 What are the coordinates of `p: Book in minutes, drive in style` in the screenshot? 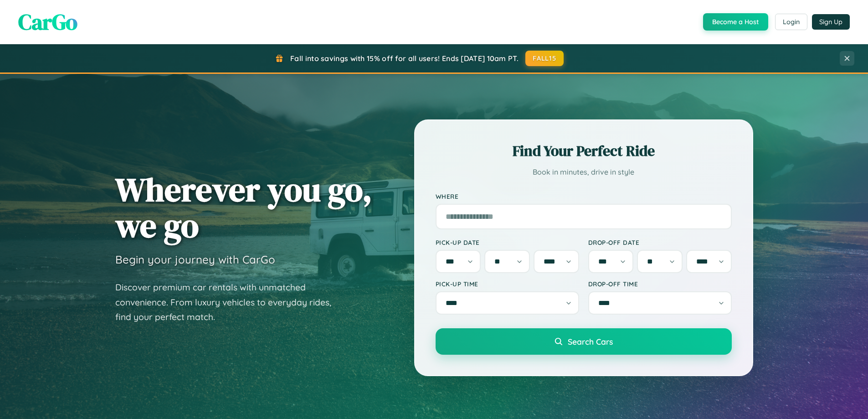 It's located at (584, 172).